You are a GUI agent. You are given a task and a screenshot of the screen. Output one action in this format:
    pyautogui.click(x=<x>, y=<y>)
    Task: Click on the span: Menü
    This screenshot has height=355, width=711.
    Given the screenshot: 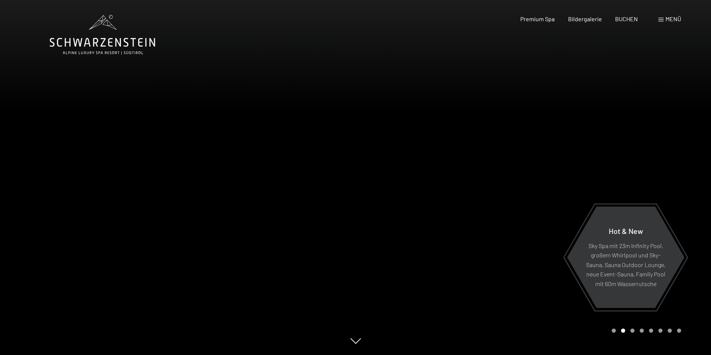 What is the action you would take?
    pyautogui.click(x=673, y=19)
    